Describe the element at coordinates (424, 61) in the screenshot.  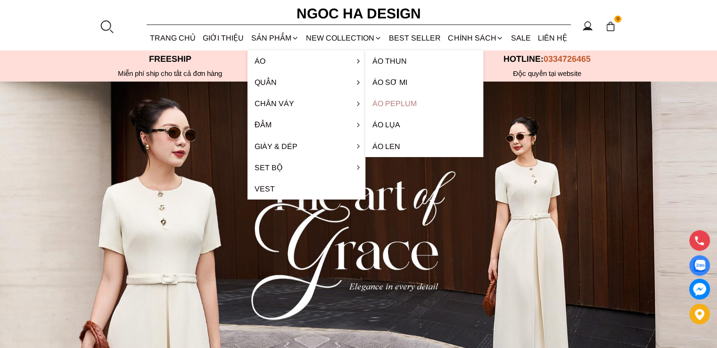
I see `a: Áo thun` at that location.